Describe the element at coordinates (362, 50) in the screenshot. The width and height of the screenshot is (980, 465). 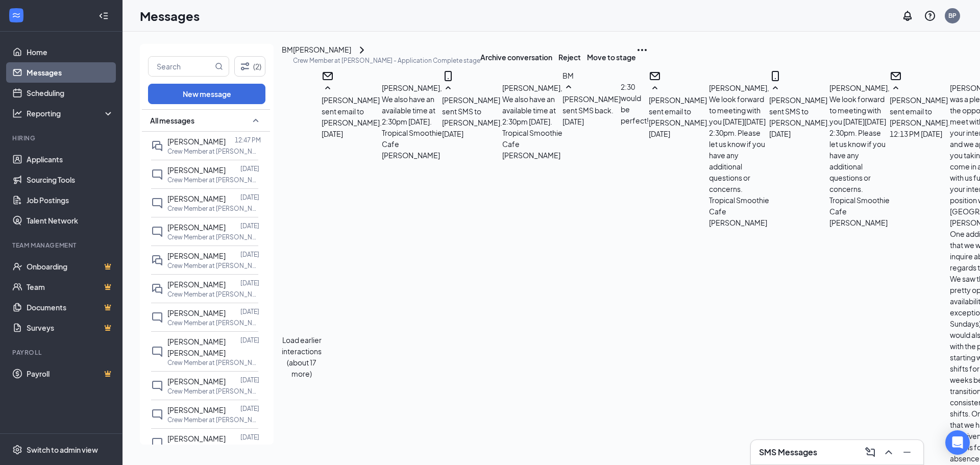
I see `svg: ChevronRight` at that location.